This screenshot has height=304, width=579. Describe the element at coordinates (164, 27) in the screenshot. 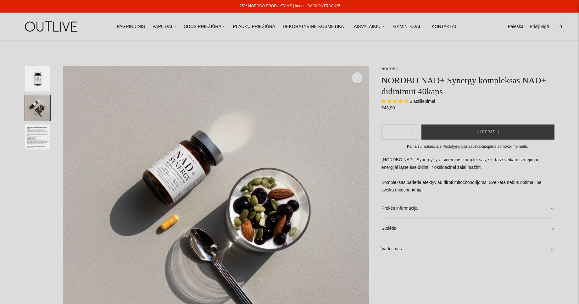

I see `a: PAPILDAI` at that location.